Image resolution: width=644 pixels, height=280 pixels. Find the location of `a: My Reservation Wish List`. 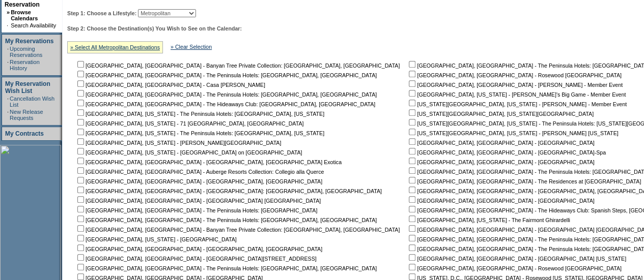

a: My Reservation Wish List is located at coordinates (28, 88).